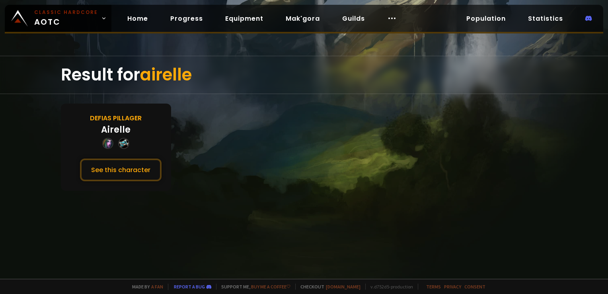 The height and width of the screenshot is (294, 608). Describe the element at coordinates (138, 18) in the screenshot. I see `a: Home` at that location.